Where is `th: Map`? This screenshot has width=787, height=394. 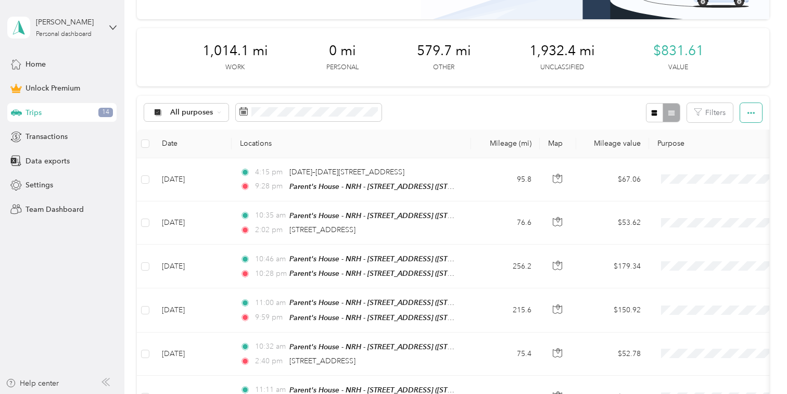 th: Map is located at coordinates (558, 144).